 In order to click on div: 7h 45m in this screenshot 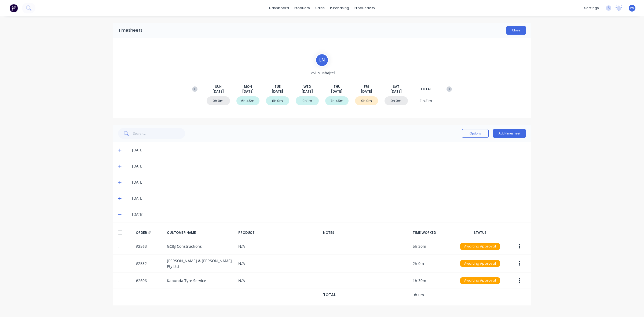, I will do `click(337, 101)`.